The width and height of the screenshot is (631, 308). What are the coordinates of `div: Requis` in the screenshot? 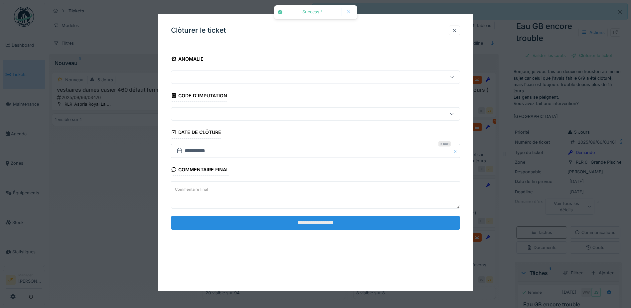 It's located at (445, 144).